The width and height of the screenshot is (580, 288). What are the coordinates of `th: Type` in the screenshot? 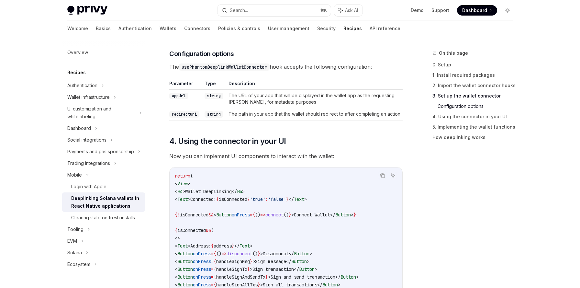 It's located at (214, 85).